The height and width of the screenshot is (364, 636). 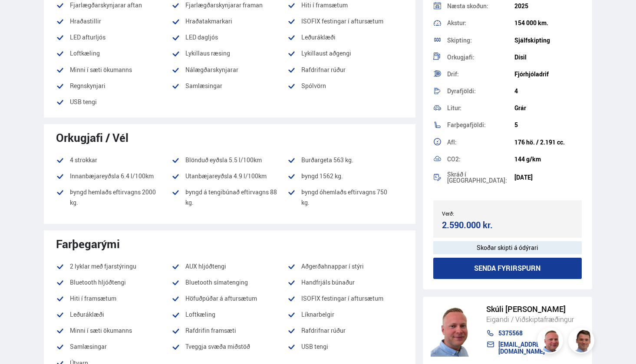 I want to click on li: Spólvörn, so click(x=345, y=86).